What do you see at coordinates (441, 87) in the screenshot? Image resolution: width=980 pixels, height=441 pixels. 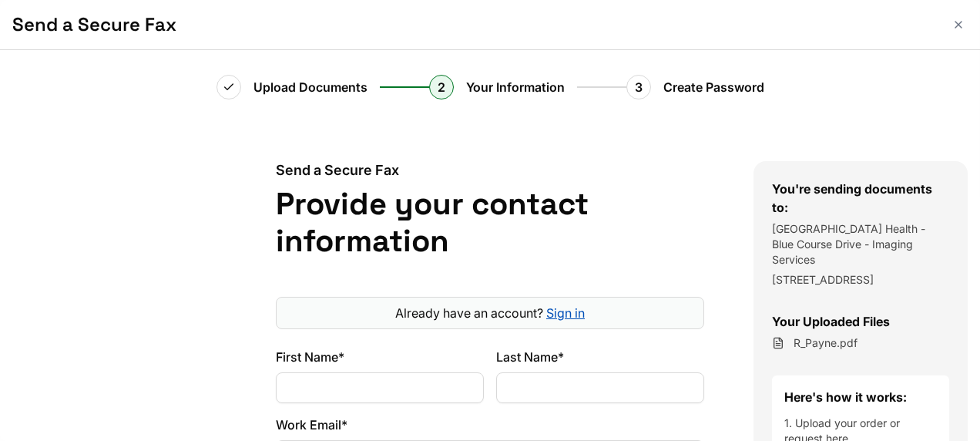 I see `div: 2` at bounding box center [441, 87].